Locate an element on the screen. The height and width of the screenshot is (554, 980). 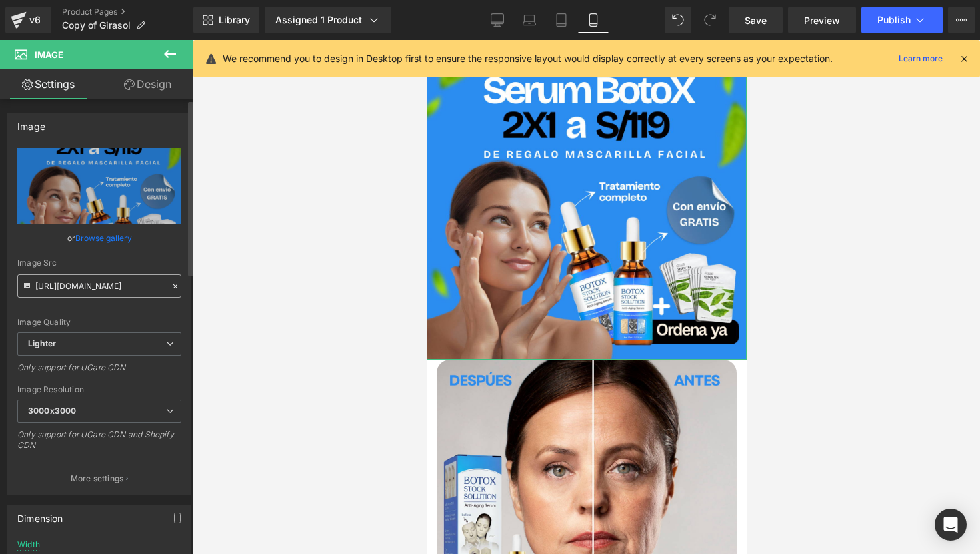
div: or is located at coordinates (99, 238).